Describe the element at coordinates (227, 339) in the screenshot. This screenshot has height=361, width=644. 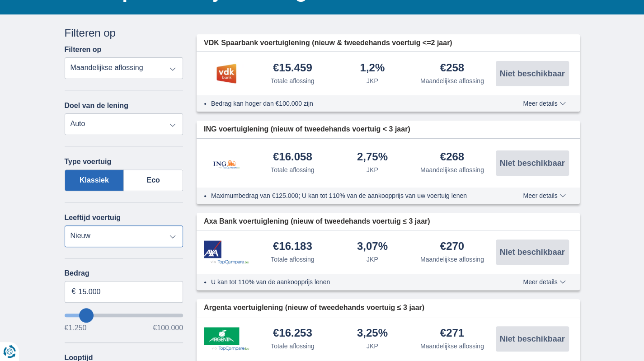
I see `img: product.pl.alt Argenta` at that location.